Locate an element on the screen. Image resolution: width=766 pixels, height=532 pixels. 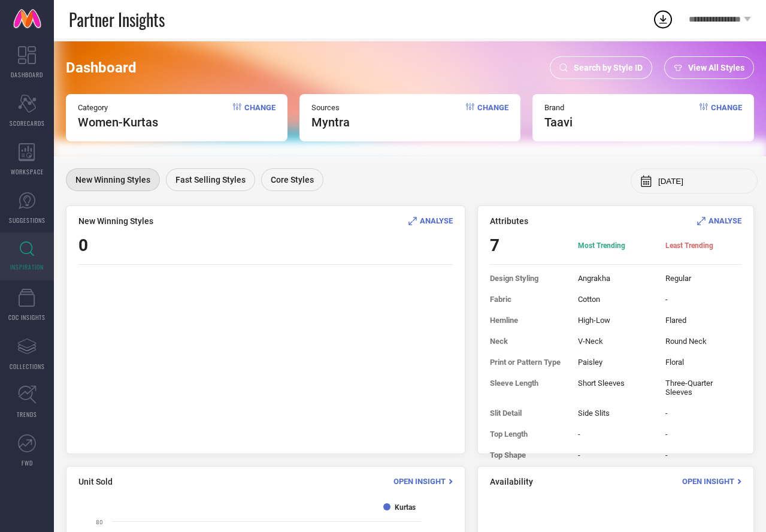
span: myntra is located at coordinates (331, 122).